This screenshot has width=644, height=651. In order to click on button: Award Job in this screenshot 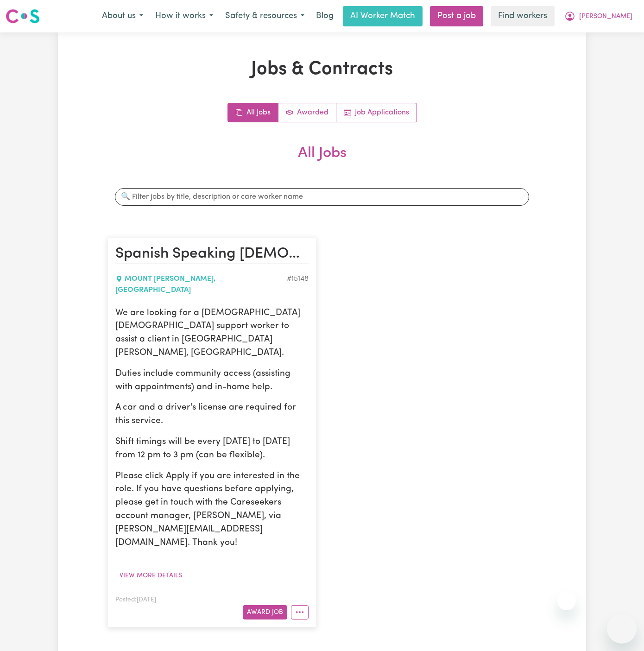, I will do `click(265, 612)`.